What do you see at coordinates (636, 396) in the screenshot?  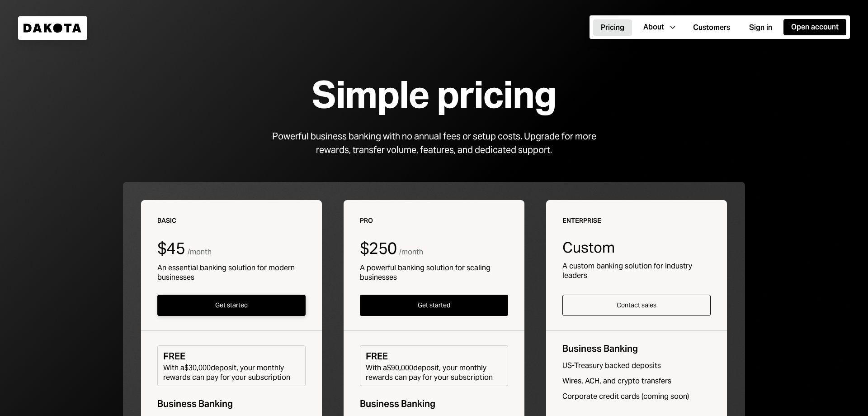 I see `div: Corporate credit cards (coming soon)` at bounding box center [636, 396].